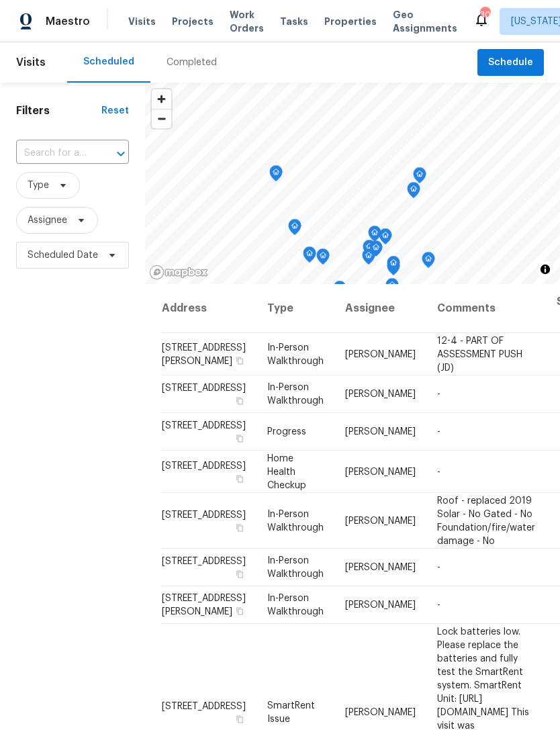 The width and height of the screenshot is (560, 730). What do you see at coordinates (62, 255) in the screenshot?
I see `span: Scheduled Date` at bounding box center [62, 255].